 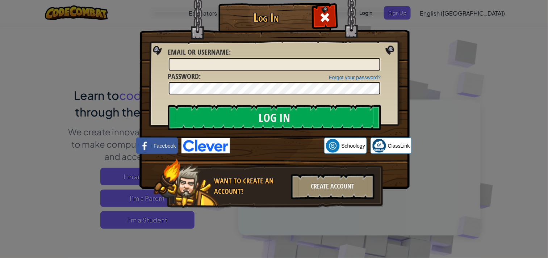 I want to click on input: Log In, so click(x=275, y=118).